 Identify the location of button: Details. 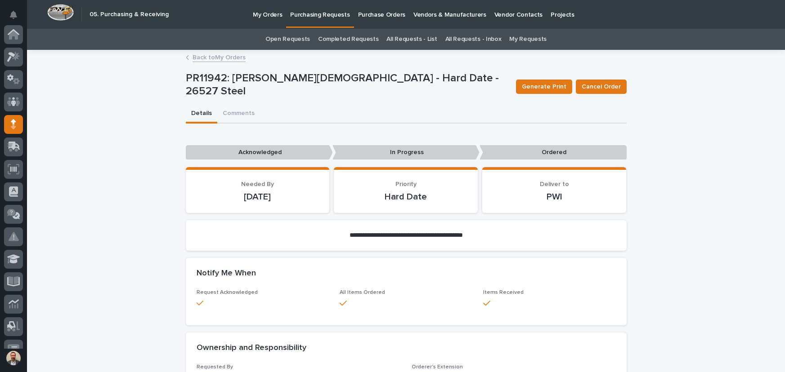
(201, 114).